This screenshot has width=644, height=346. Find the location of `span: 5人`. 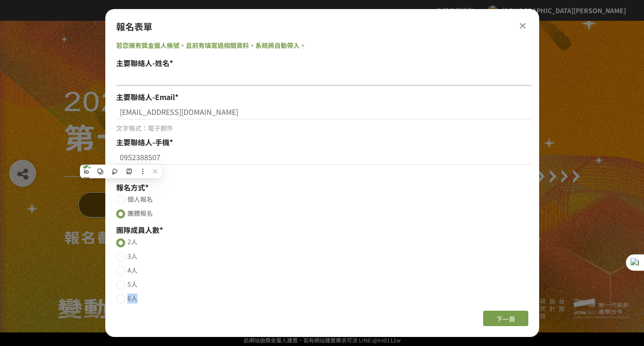

span: 5人 is located at coordinates (132, 284).